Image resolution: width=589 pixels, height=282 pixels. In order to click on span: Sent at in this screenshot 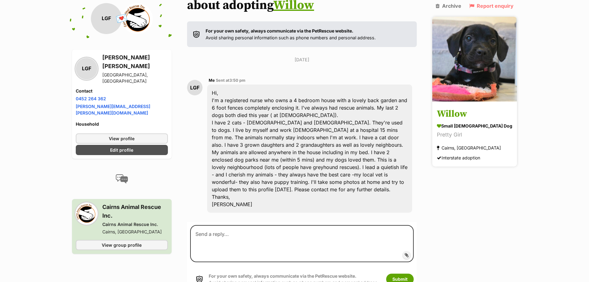, I will do `click(231, 80)`.